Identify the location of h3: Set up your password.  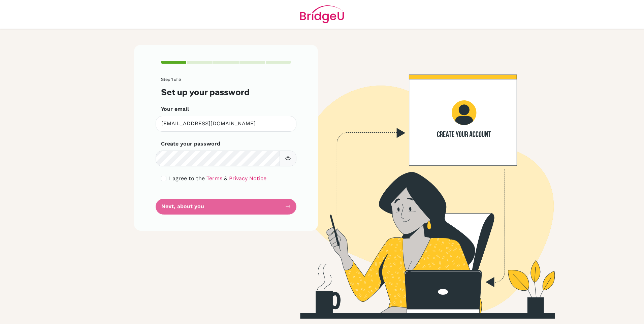
(226, 92).